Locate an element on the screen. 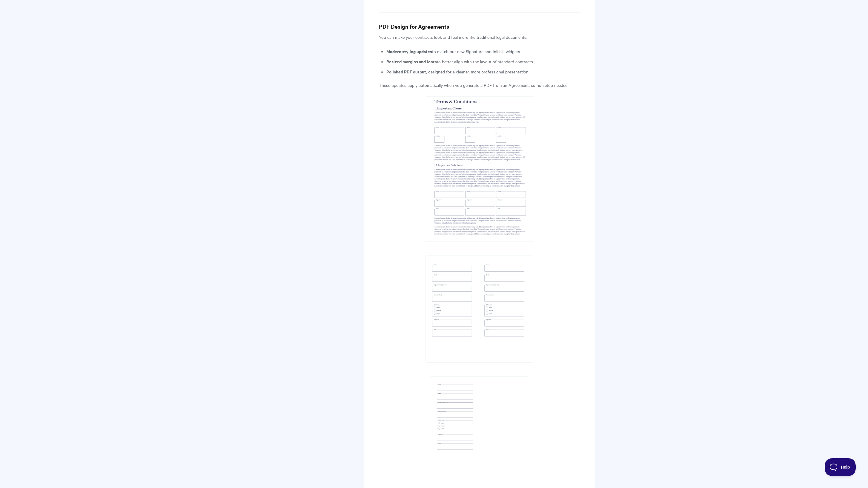 This screenshot has width=868, height=488. p: You can make your contracts look and feel more like traditional legal documents. is located at coordinates (479, 37).